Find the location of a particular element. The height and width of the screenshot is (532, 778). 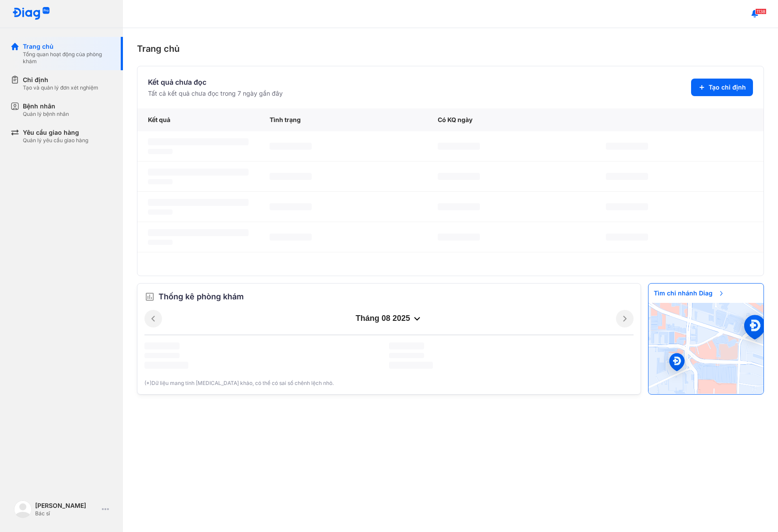

span: Thống kê phòng khám is located at coordinates (201, 297).